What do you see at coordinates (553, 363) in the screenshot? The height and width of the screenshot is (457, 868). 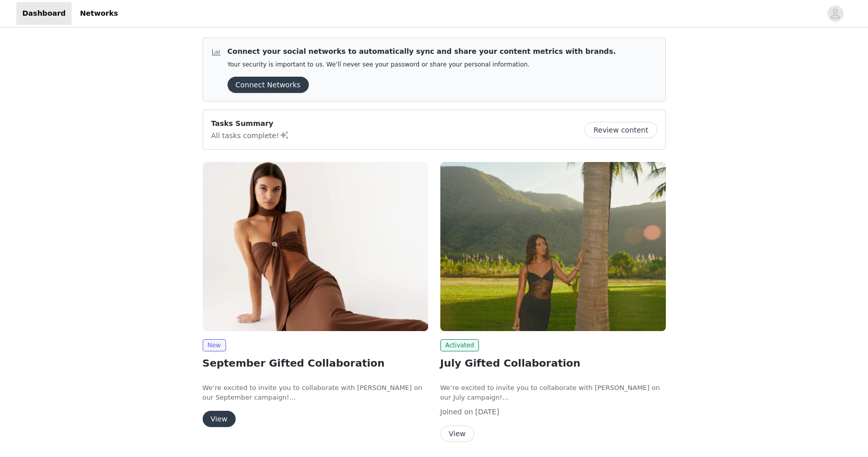 I see `h2: July Gifted Collaboration` at bounding box center [553, 363].